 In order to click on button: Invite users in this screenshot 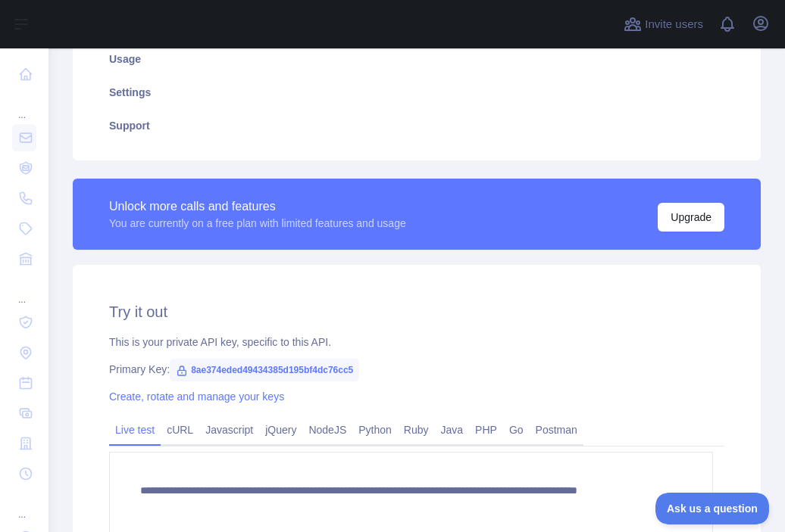, I will do `click(663, 25)`.